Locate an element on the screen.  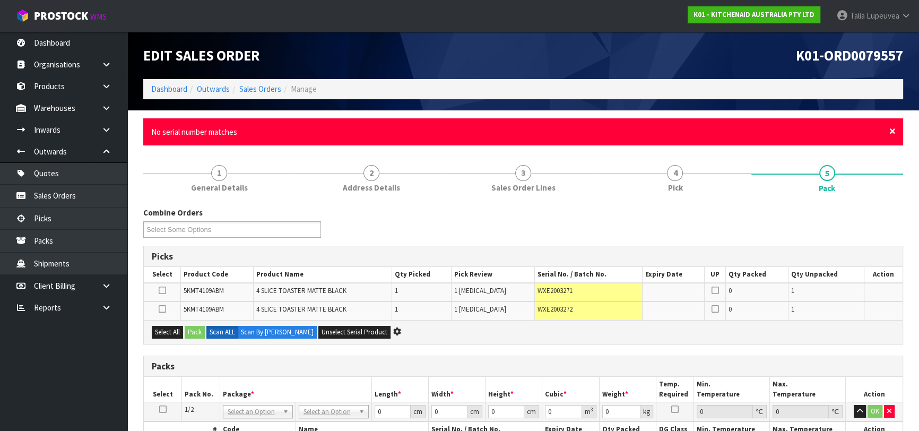
span: No serial number matches is located at coordinates (194, 132).